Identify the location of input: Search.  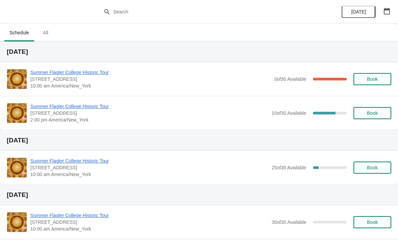
(206, 12).